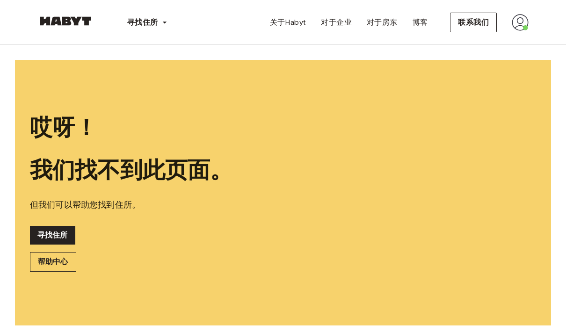 The height and width of the screenshot is (332, 566). What do you see at coordinates (64, 127) in the screenshot?
I see `font: 哎呀！` at bounding box center [64, 127].